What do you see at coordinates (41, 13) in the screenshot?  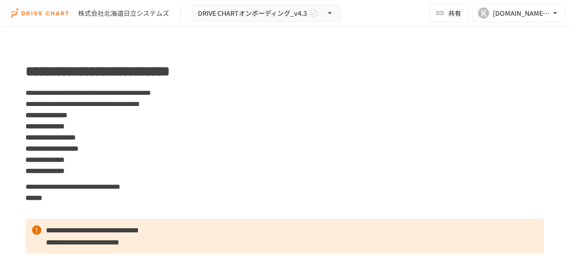 I see `img: i9VDDS9JuLRLX3JIUyK59LcYp6Y9cayLPHs4hOxMB9W` at bounding box center [41, 13].